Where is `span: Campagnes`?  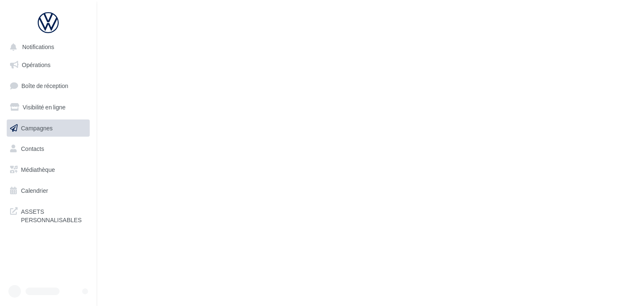
span: Campagnes is located at coordinates (37, 127).